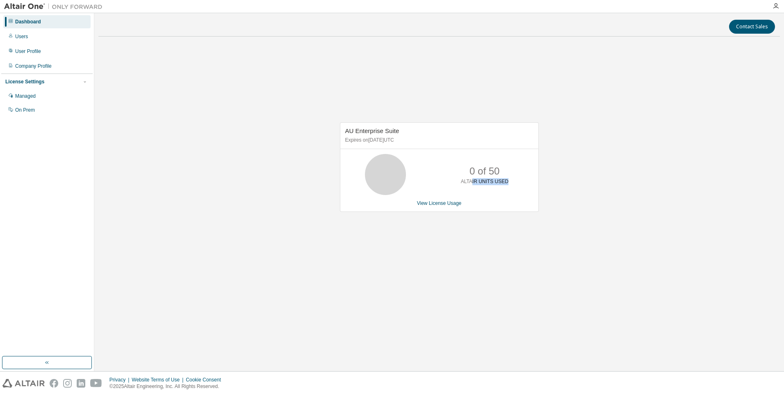  Describe the element at coordinates (121, 379) in the screenshot. I see `div: Privacy` at that location.